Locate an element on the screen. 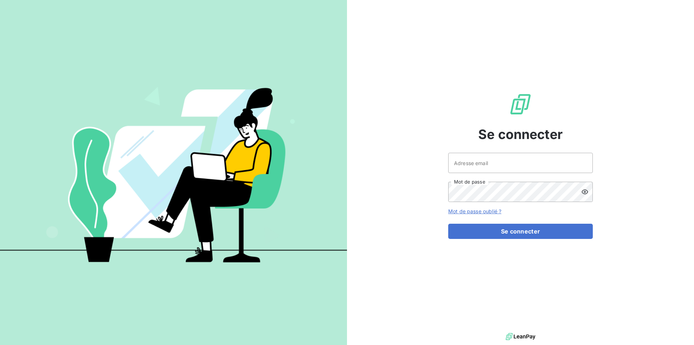 The height and width of the screenshot is (345, 694). a: Mot de passe oublié ? is located at coordinates (475, 211).